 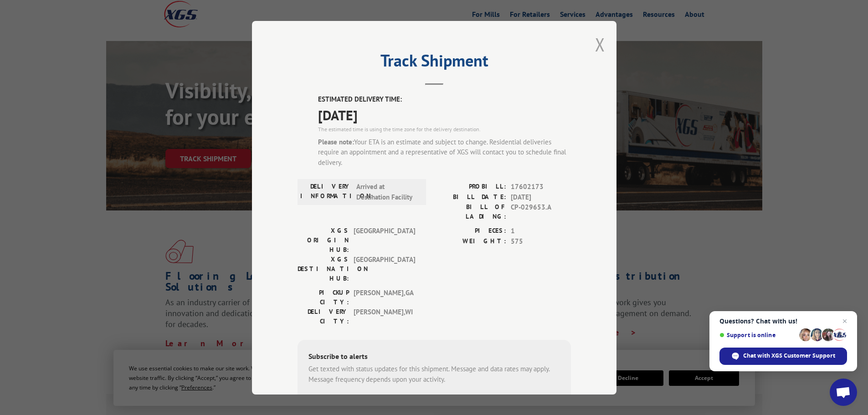 What do you see at coordinates (387, 192) in the screenshot?
I see `span: Arrived at Destination Facility` at bounding box center [387, 192].